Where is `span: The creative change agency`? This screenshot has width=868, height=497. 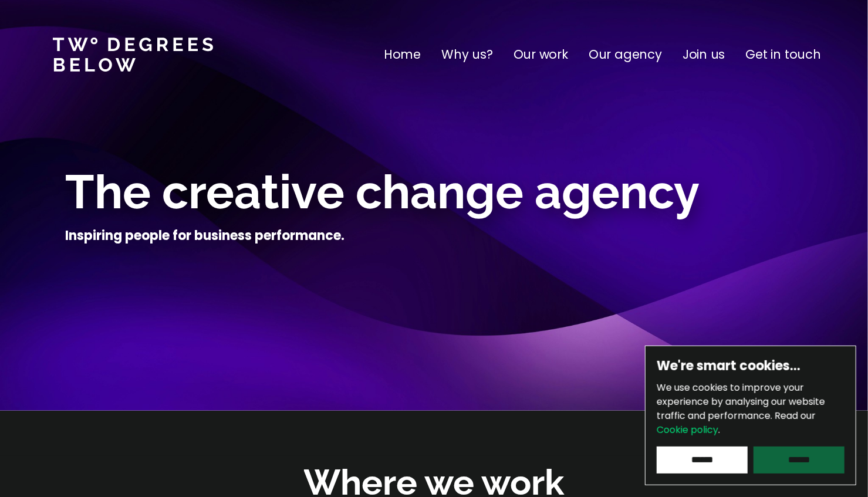 span: The creative change agency is located at coordinates (383, 192).